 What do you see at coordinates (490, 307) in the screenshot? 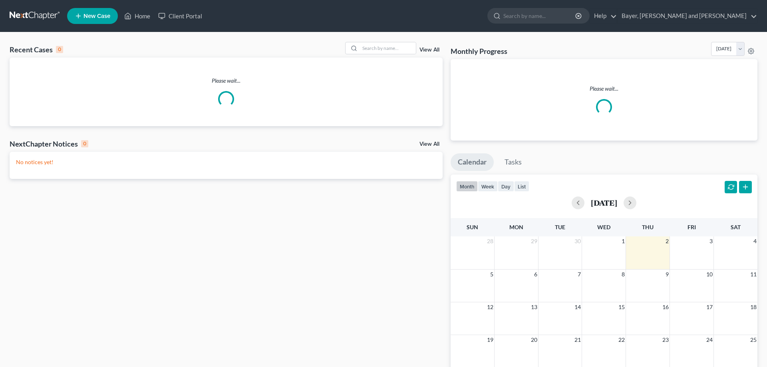
I see `span: 12` at bounding box center [490, 307].